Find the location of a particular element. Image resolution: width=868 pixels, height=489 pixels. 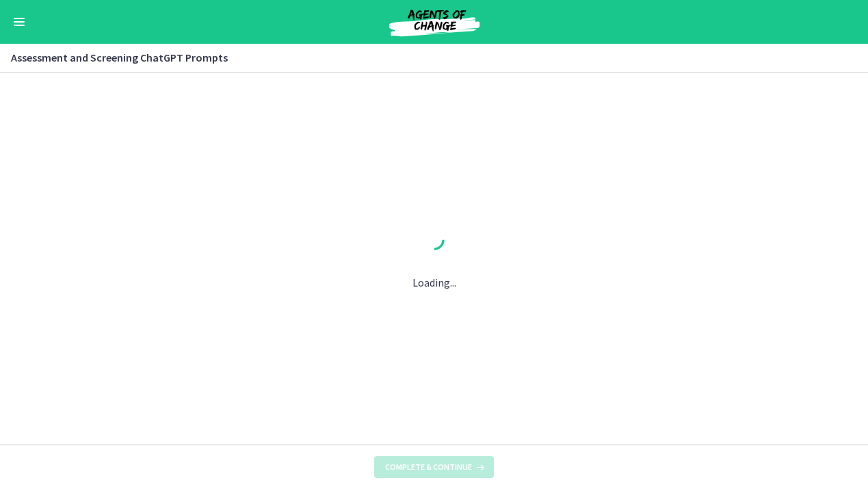

span: Complete & continue is located at coordinates (428, 467).